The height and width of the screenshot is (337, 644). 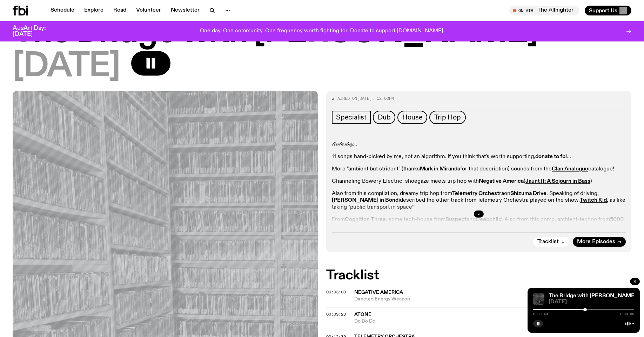 I want to click on button: On AirThe Allnighter, so click(x=544, y=11).